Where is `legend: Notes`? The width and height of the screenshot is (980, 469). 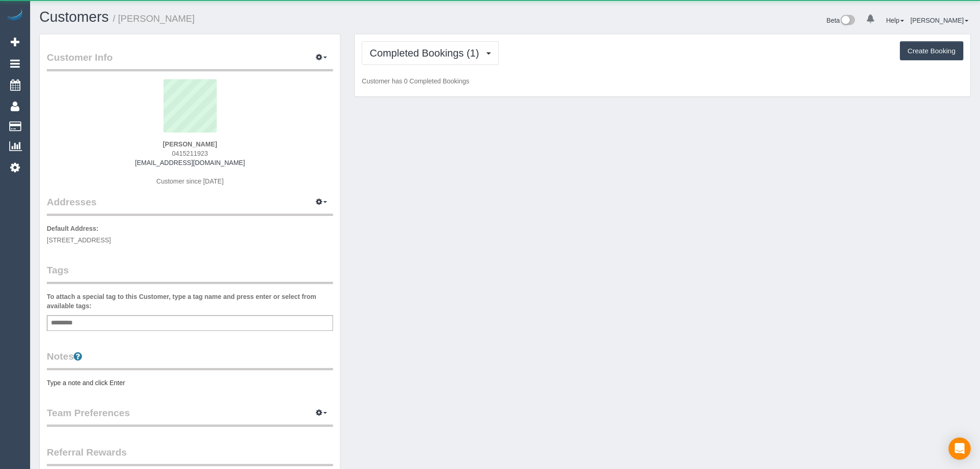 legend: Notes is located at coordinates (190, 359).